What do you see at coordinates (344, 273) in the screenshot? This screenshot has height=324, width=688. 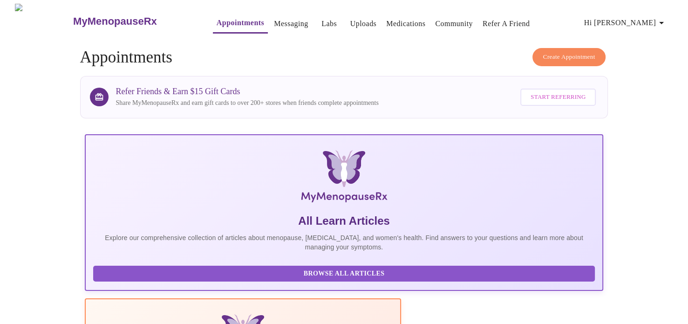 I see `span: Browse All Articles` at bounding box center [344, 273].